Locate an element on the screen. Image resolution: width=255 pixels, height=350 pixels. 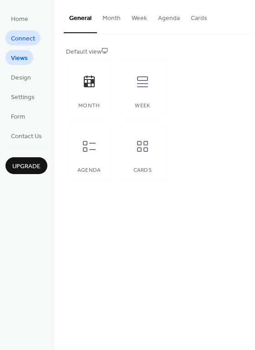
span: Settings is located at coordinates (23, 97).